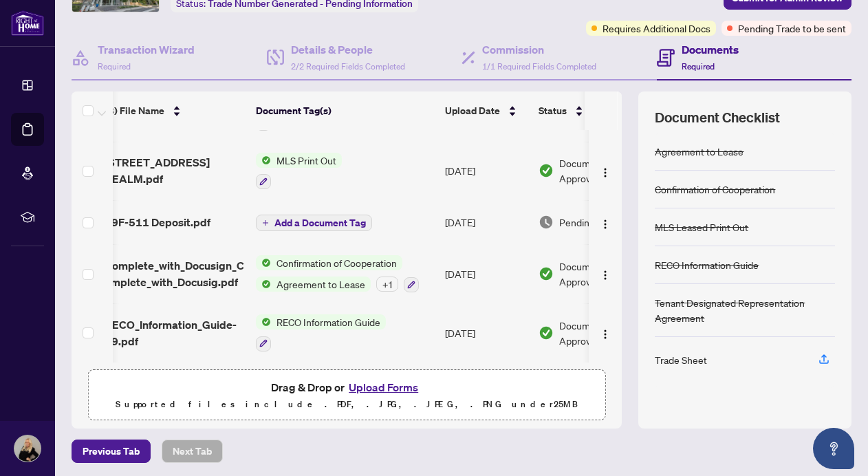 The height and width of the screenshot is (476, 868). I want to click on span: Drag & Drop or, so click(347, 387).